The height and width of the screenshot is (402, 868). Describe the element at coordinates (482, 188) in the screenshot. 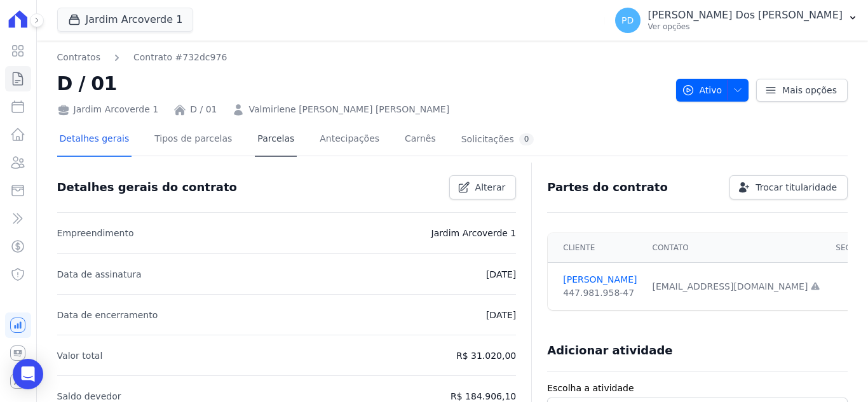

I see `a: Alterar` at that location.